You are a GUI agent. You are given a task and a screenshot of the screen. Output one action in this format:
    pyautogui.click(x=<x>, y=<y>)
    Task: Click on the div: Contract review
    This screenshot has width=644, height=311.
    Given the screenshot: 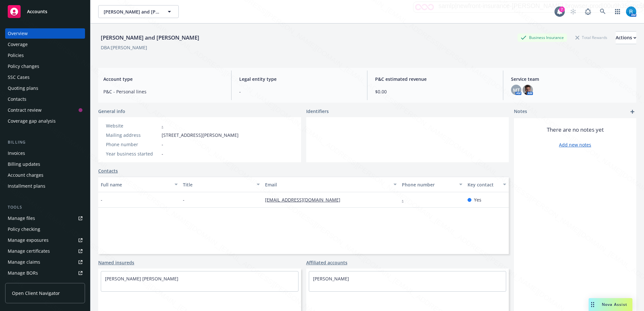 What is the action you would take?
    pyautogui.click(x=24, y=110)
    